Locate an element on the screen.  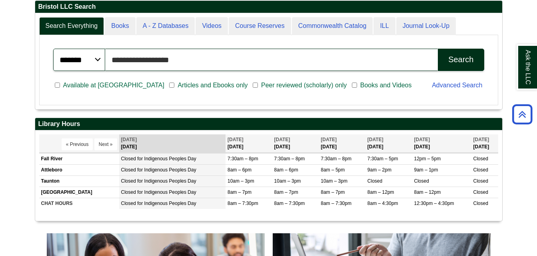
span: 8am – 4:30pm is located at coordinates (382, 204).